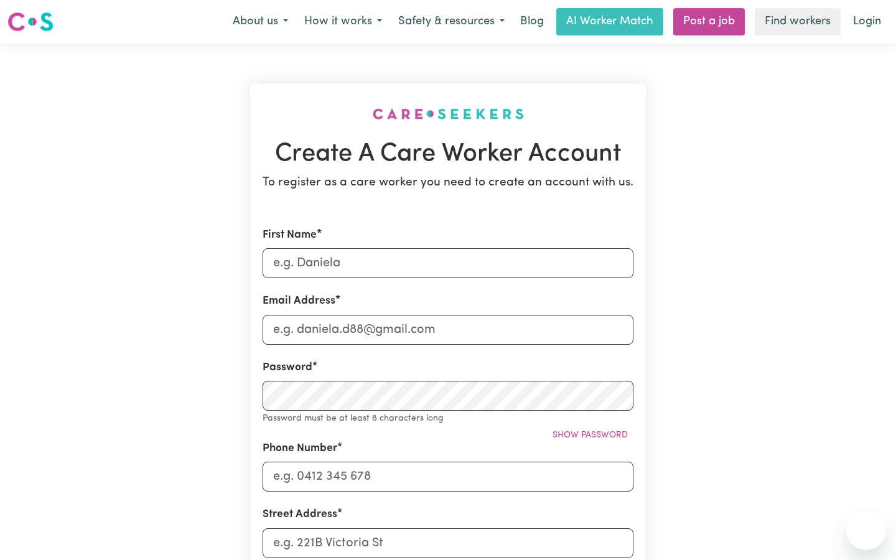  Describe the element at coordinates (31, 22) in the screenshot. I see `img: Careseekers logo` at that location.